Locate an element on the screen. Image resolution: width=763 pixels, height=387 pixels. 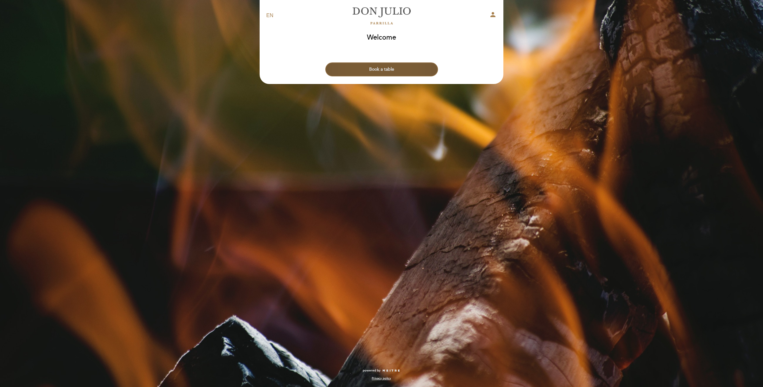
img: MEITRE is located at coordinates (391, 371).